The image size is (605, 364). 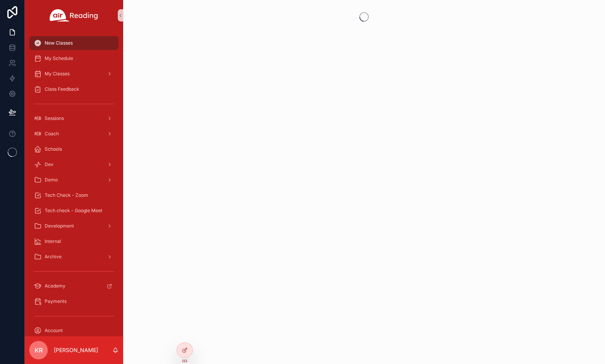 I want to click on a: Tech check - Google Meet, so click(x=74, y=211).